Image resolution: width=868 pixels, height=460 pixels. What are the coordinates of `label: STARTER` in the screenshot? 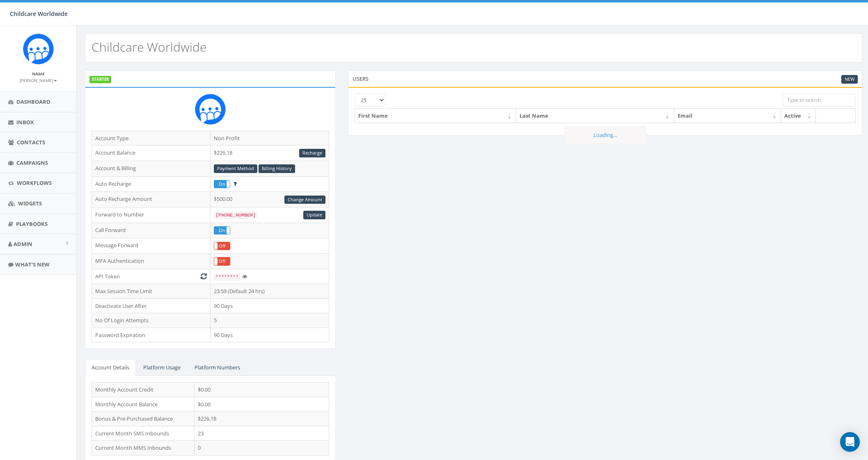 It's located at (100, 79).